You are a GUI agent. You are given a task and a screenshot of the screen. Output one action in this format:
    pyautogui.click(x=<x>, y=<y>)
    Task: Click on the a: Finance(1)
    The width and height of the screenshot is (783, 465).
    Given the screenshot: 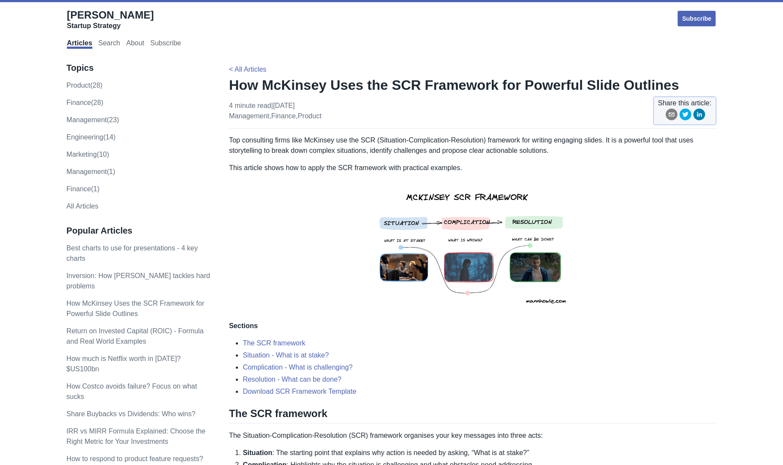 What is the action you would take?
    pyautogui.click(x=83, y=189)
    